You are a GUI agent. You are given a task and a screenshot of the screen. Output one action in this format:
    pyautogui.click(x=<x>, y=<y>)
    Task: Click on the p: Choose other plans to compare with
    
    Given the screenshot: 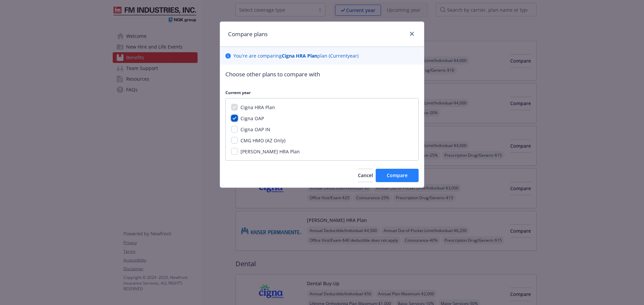 What is the action you would take?
    pyautogui.click(x=322, y=74)
    